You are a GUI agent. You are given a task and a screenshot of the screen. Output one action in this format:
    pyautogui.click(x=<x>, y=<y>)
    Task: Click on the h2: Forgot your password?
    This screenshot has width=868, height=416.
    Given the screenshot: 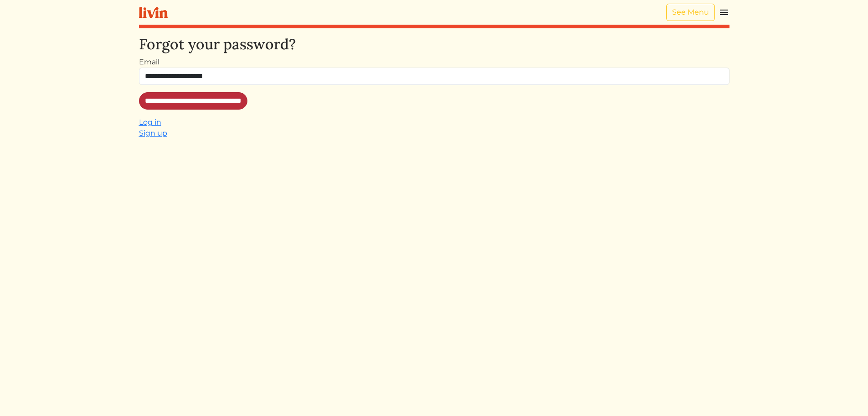 What is the action you would take?
    pyautogui.click(x=434, y=44)
    